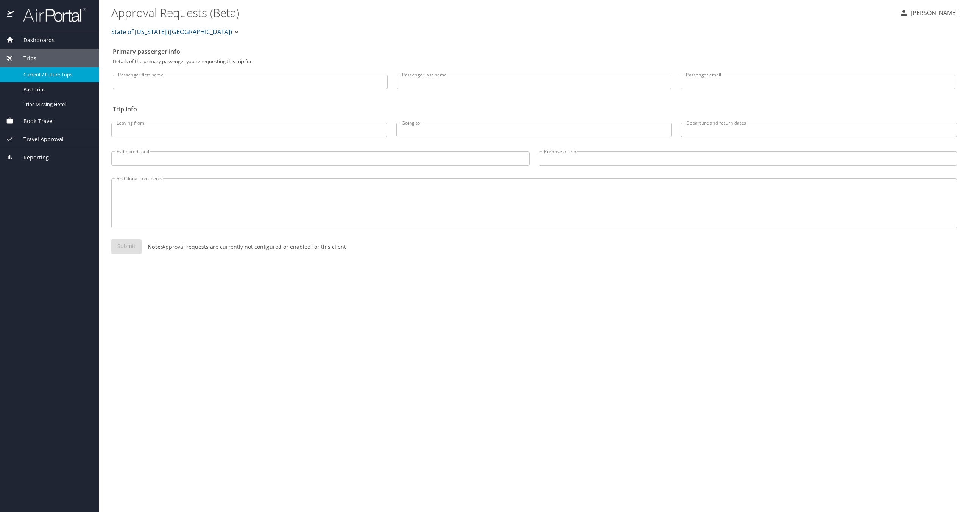  What do you see at coordinates (244, 246) in the screenshot?
I see `p: Approval requests are currently not configured or enabled for this client` at bounding box center [244, 246].